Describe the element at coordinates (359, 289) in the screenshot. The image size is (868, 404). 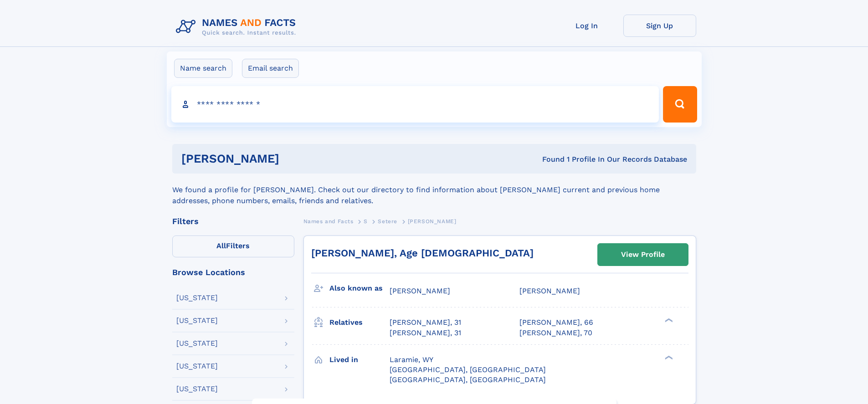
I see `h3: Also known as` at that location.